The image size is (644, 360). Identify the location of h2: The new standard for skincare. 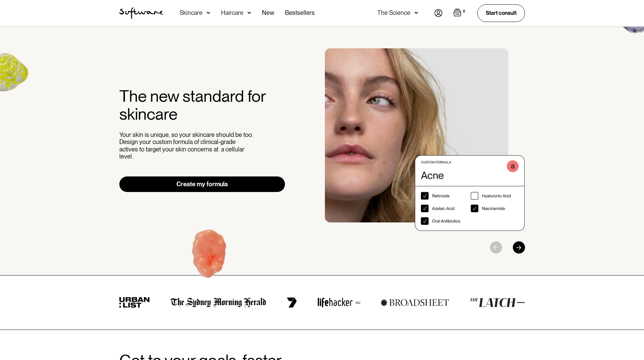
(202, 105).